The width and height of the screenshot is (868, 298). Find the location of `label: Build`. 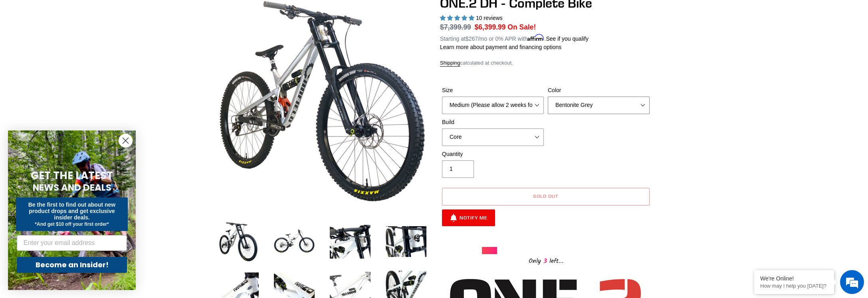

label: Build is located at coordinates (492, 122).